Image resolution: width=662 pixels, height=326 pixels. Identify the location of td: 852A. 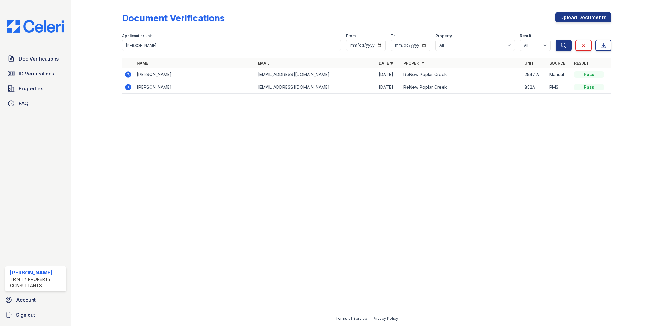
(535, 87).